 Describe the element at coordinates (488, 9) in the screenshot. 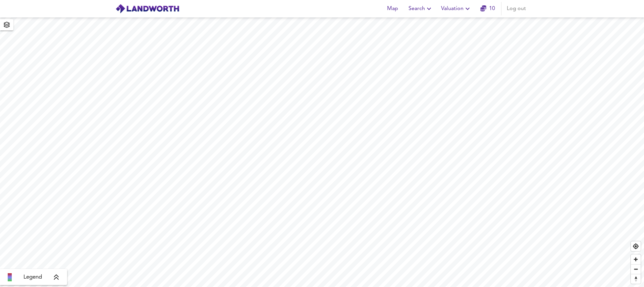

I see `button: 10` at that location.